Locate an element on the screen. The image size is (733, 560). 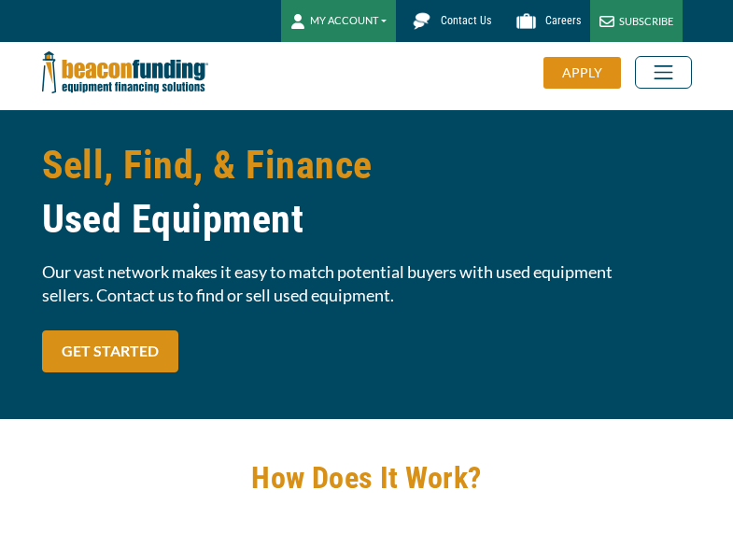
img: Beacon Funding Corporation logo is located at coordinates (125, 72).